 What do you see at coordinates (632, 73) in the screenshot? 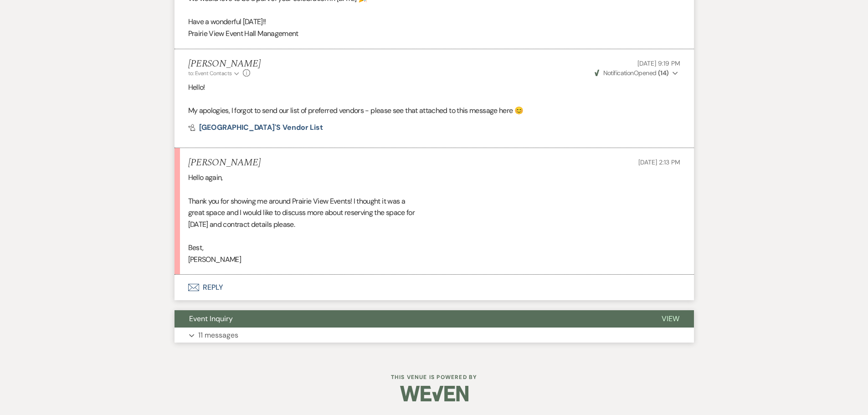
I see `span: Opened` at bounding box center [632, 73].